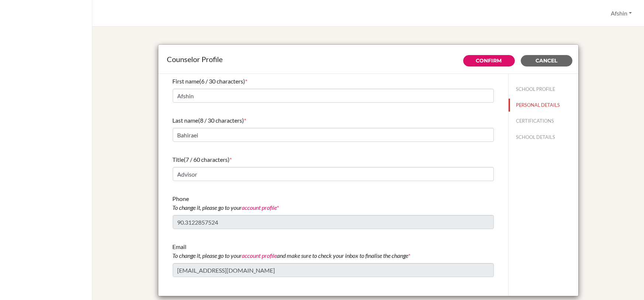  What do you see at coordinates (221, 120) in the screenshot?
I see `span: (8 / 30 characters)` at bounding box center [221, 120].